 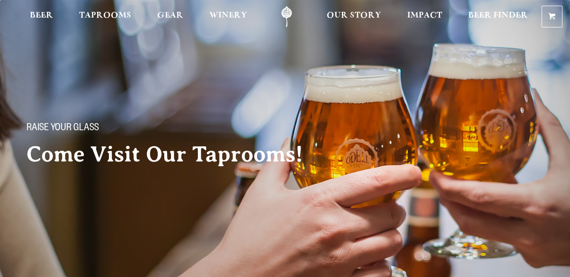 I want to click on span: Impact, so click(x=425, y=16).